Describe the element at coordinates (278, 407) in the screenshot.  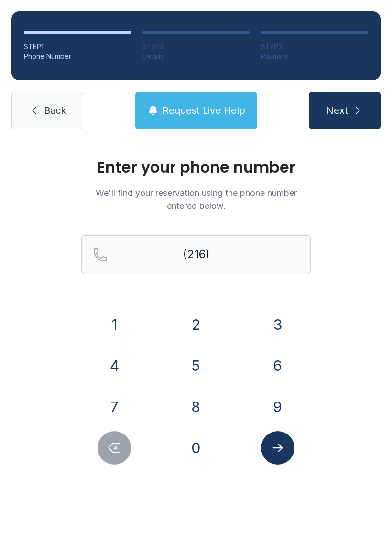
I see `button: 9` at that location.